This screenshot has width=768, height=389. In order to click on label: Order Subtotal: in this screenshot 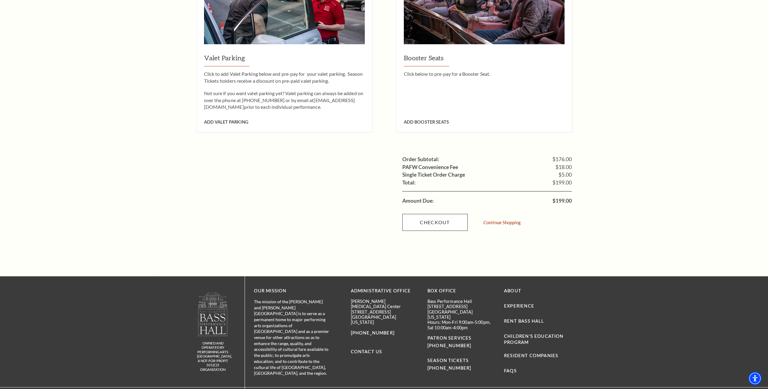, I will do `click(421, 159)`.